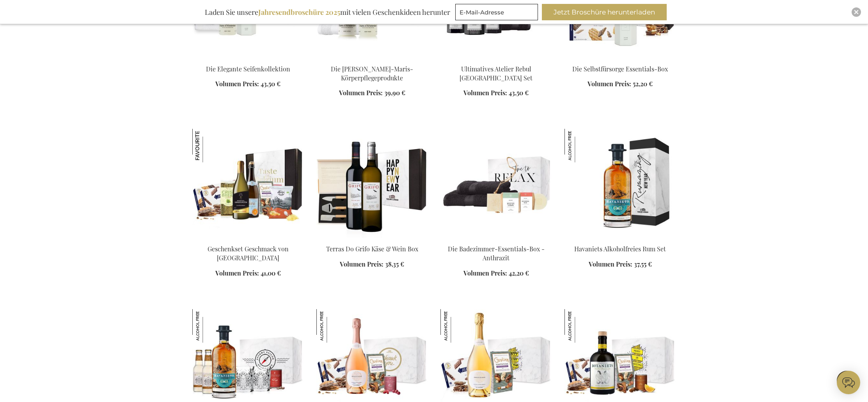 This screenshot has height=402, width=868. I want to click on span: 41,00 €, so click(271, 272).